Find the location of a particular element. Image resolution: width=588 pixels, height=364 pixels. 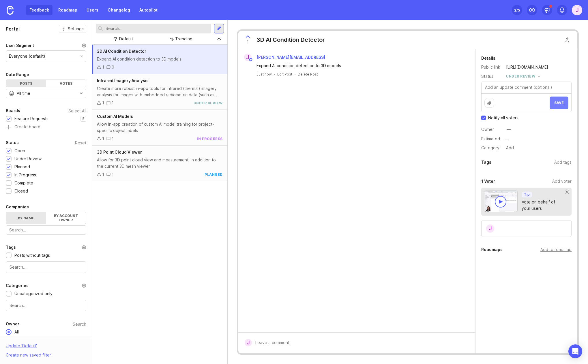

div: Feature Requests is located at coordinates (31, 119).